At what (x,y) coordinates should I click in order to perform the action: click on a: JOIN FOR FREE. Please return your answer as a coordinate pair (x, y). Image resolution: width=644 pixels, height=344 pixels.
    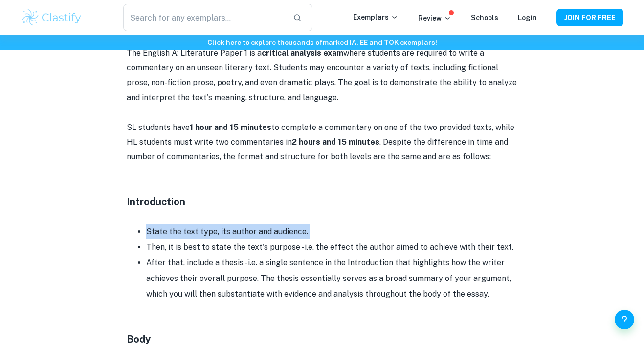
    Looking at the image, I should click on (590, 18).